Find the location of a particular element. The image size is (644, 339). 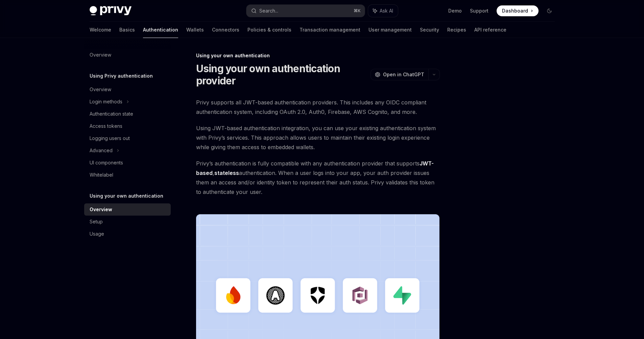

img: dark logo is located at coordinates (111, 11).